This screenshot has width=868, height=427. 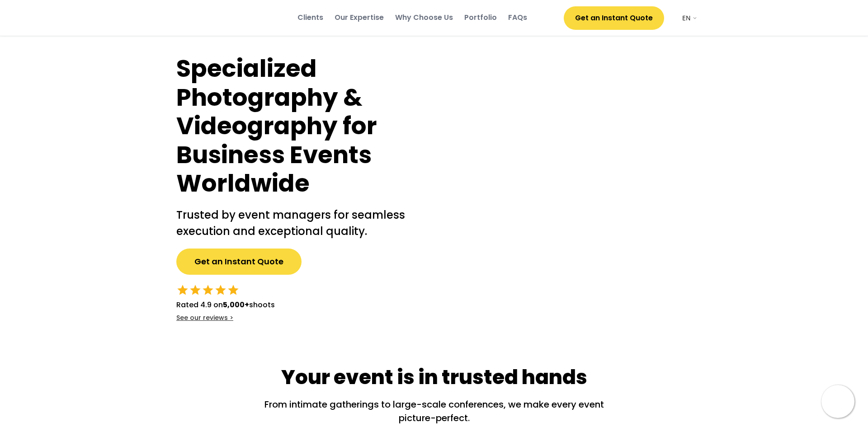 What do you see at coordinates (236, 305) in the screenshot?
I see `strong: 5,000+` at bounding box center [236, 305].